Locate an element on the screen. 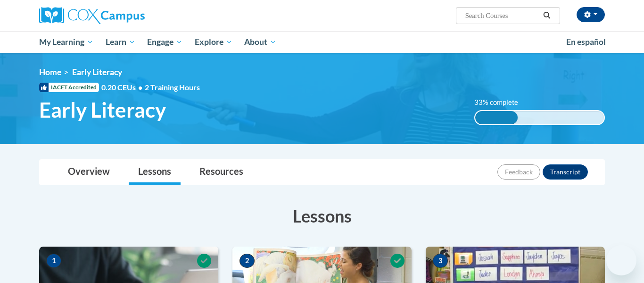  span: 0.20 CEUs is located at coordinates (123, 87).